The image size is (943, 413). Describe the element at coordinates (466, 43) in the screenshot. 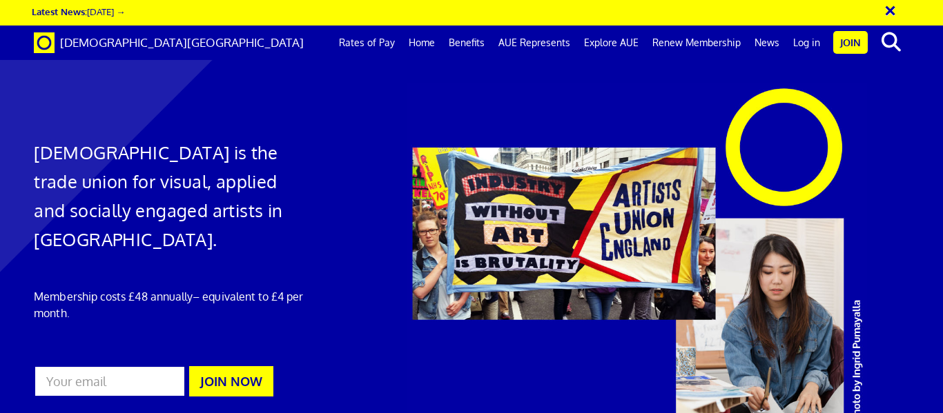

I see `a: Benefits` at that location.